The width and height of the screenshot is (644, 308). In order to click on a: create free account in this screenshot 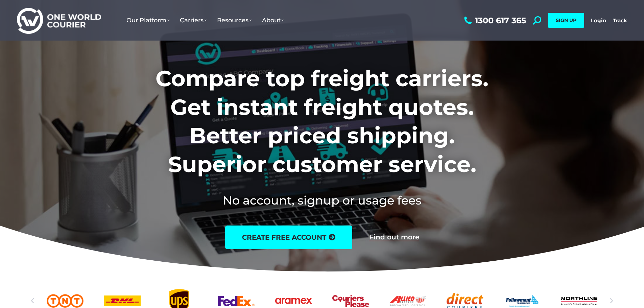, I will do `click(289, 237)`.